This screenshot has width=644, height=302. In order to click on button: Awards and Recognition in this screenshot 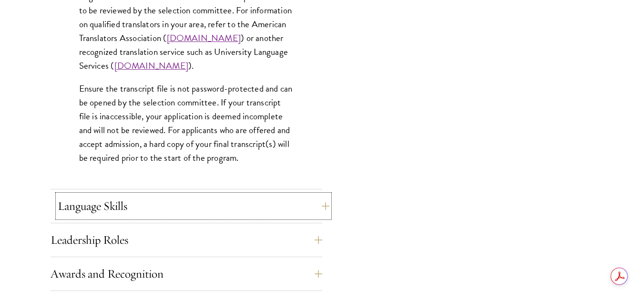, I will do `click(186, 273)`.